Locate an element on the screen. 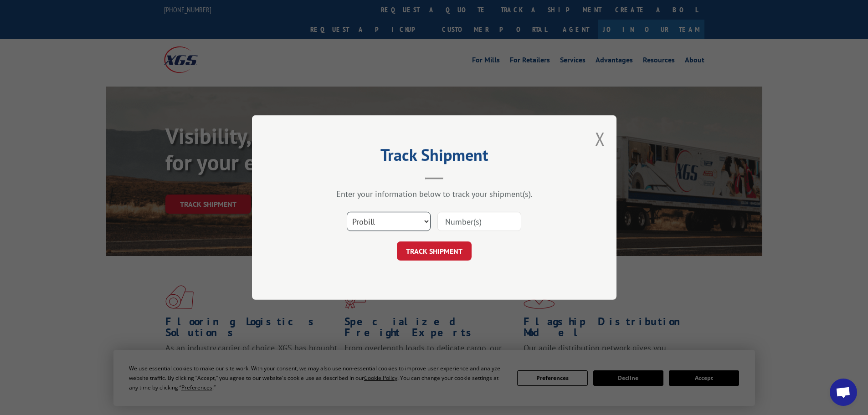 This screenshot has height=415, width=868. button: TRACK SHIPMENT is located at coordinates (434, 251).